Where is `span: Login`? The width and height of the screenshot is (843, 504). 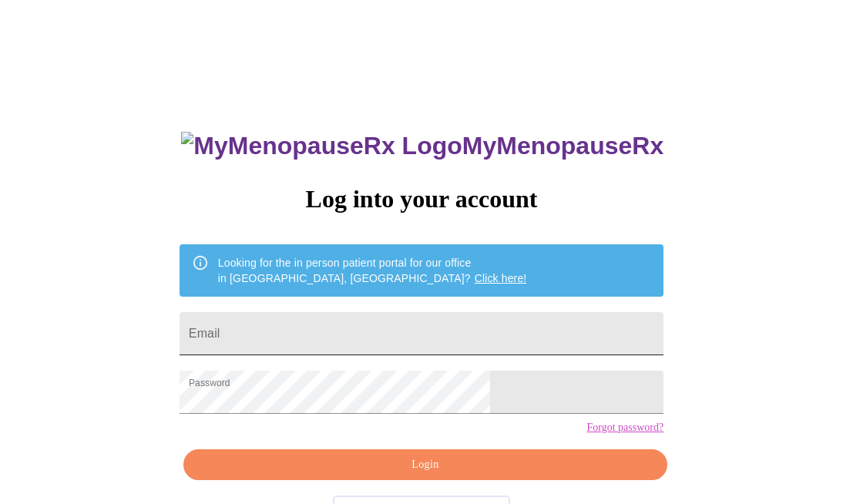 span: Login is located at coordinates (425, 465).